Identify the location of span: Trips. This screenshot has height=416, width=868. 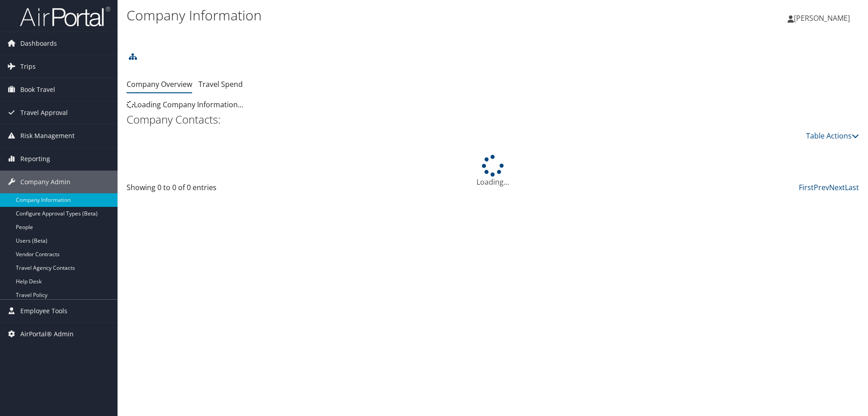
(28, 67).